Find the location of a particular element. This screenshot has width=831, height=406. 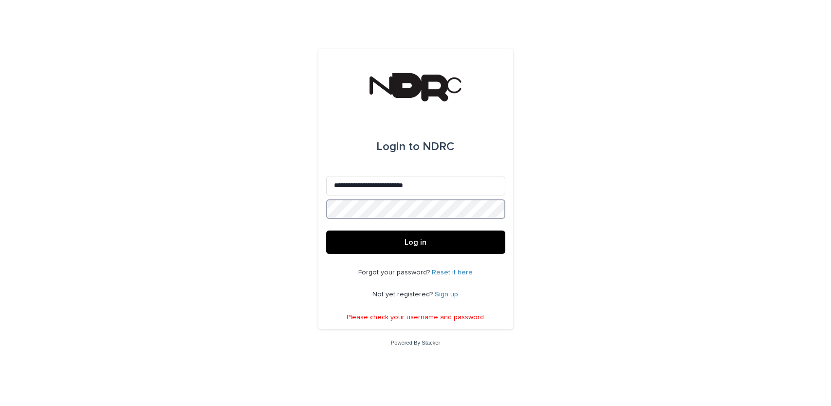

p: Please check your username and password is located at coordinates (416, 317).